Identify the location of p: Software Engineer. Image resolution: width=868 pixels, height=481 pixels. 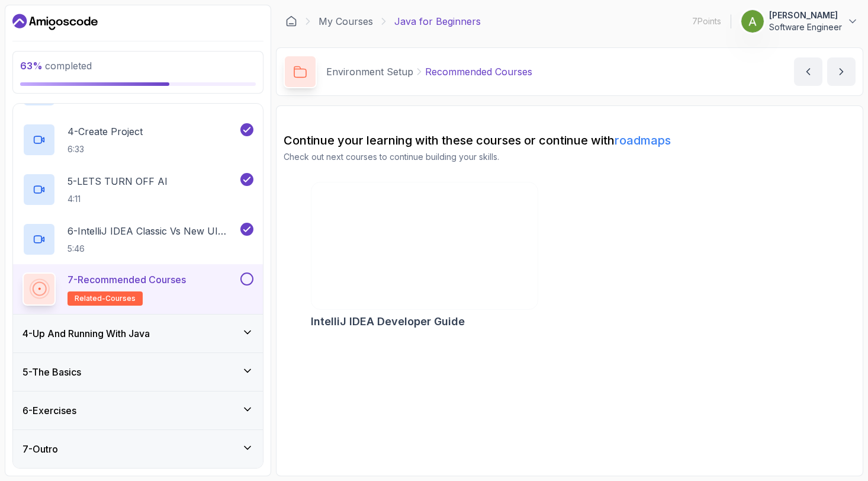
(806, 27).